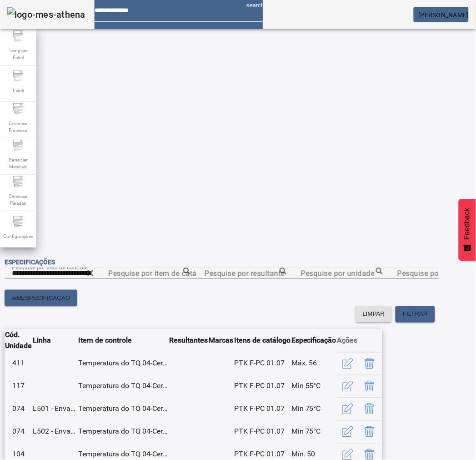 The height and width of the screenshot is (460, 476). I want to click on mat-label: Pesquise por item de controle, so click(50, 267).